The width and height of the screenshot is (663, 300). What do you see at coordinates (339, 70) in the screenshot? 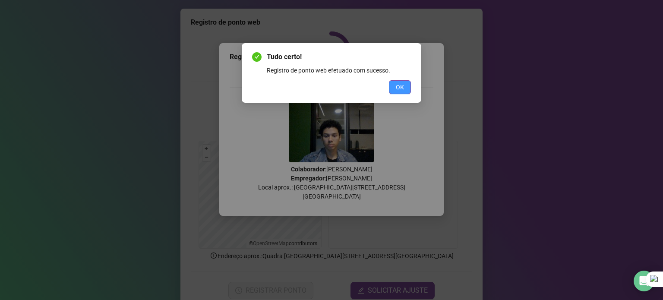
I see `div: Registro de ponto web efetuado com sucesso.` at bounding box center [339, 70].